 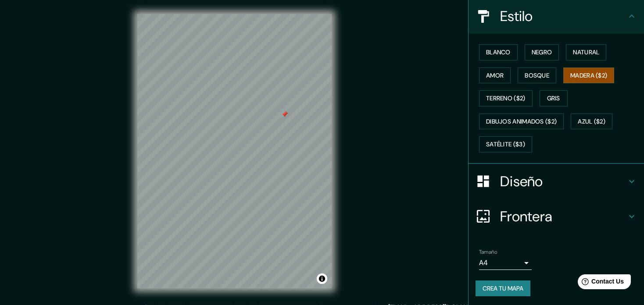 What do you see at coordinates (564, 181) in the screenshot?
I see `h4: Diseño` at bounding box center [564, 181].